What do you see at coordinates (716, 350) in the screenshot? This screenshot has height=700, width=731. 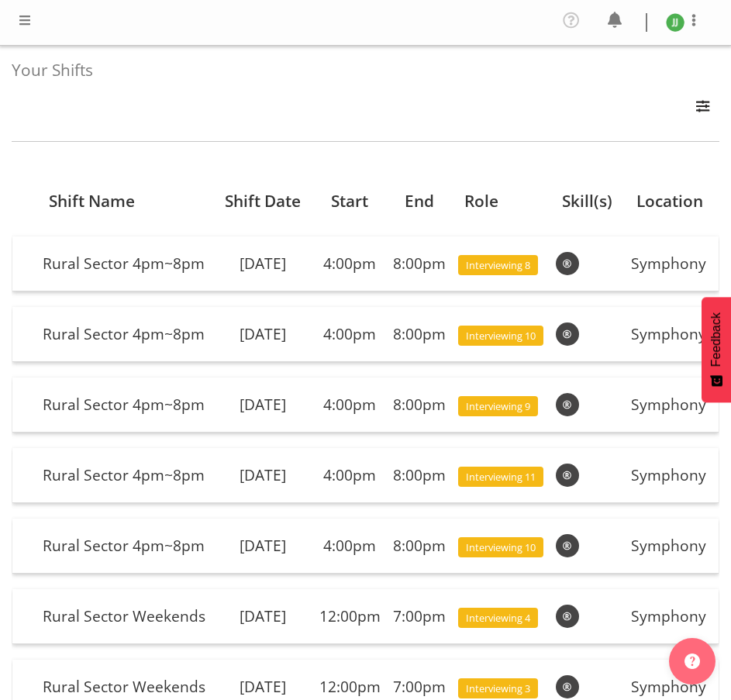 I see `button: Feedback - Show survey` at bounding box center [716, 350].